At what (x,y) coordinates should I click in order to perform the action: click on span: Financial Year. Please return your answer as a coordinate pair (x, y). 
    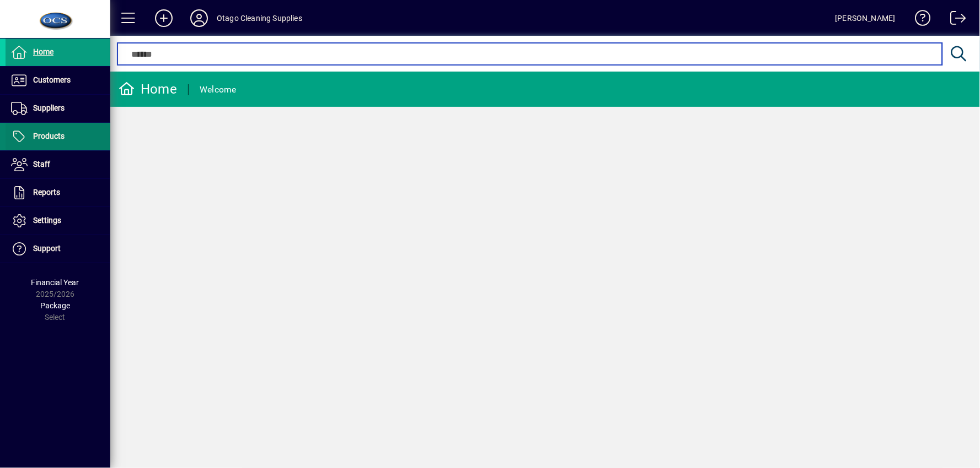
    Looking at the image, I should click on (55, 283).